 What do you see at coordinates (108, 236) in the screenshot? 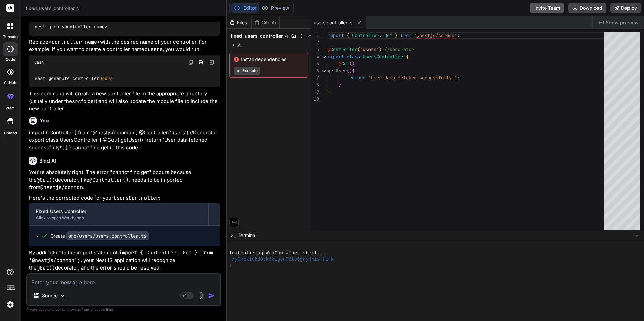
I see `code: src/users/users.controller.ts` at bounding box center [108, 236].